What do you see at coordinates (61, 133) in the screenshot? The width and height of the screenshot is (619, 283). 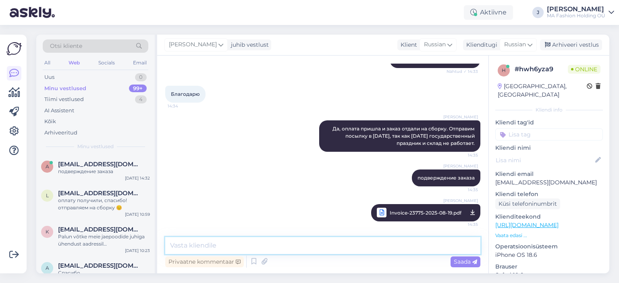 I see `div: Arhiveeritud` at bounding box center [61, 133].